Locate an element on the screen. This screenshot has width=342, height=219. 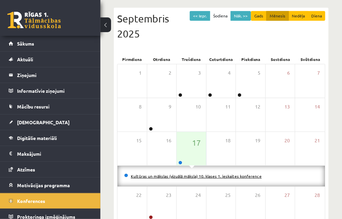
span: Mācību resursi is located at coordinates (33, 106).